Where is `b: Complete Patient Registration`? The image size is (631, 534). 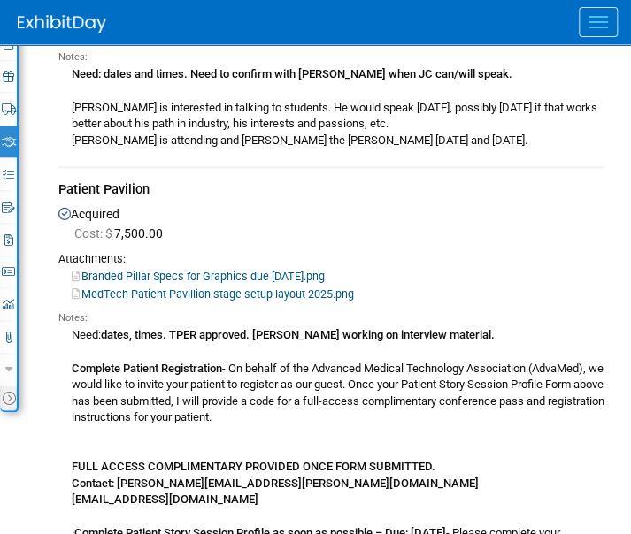 b: Complete Patient Registration is located at coordinates (147, 368).